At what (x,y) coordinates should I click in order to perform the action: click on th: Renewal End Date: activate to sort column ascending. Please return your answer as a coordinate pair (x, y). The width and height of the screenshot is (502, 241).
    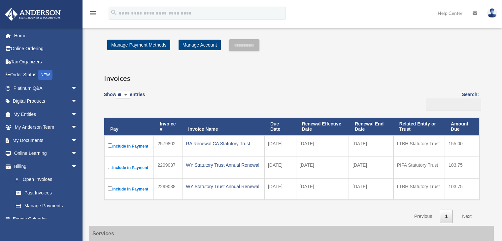
    Looking at the image, I should click on (371, 127).